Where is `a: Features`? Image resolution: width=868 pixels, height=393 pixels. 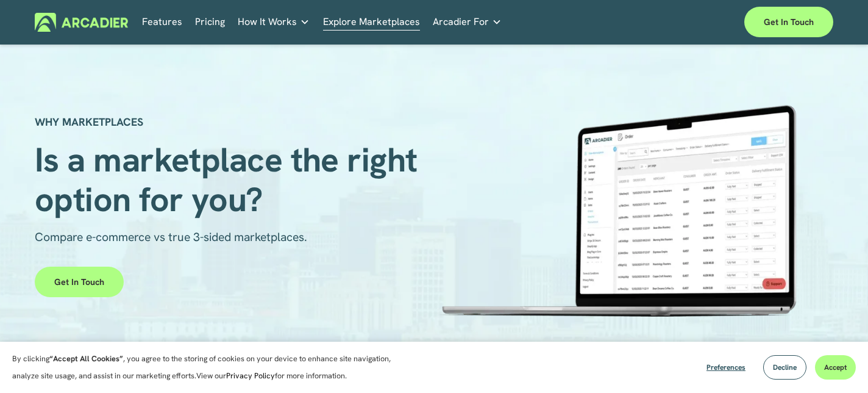 a: Features is located at coordinates (162, 22).